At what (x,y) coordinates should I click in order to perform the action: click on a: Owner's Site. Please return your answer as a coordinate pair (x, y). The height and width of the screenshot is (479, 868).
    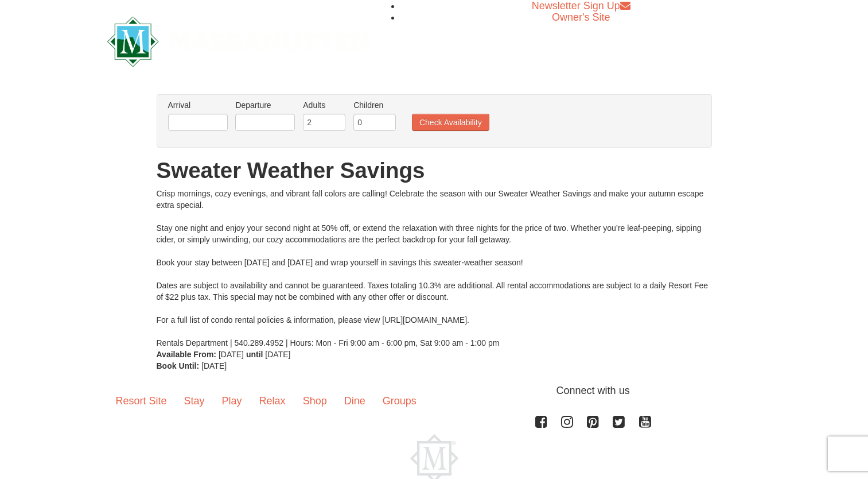
    Looking at the image, I should click on (580, 17).